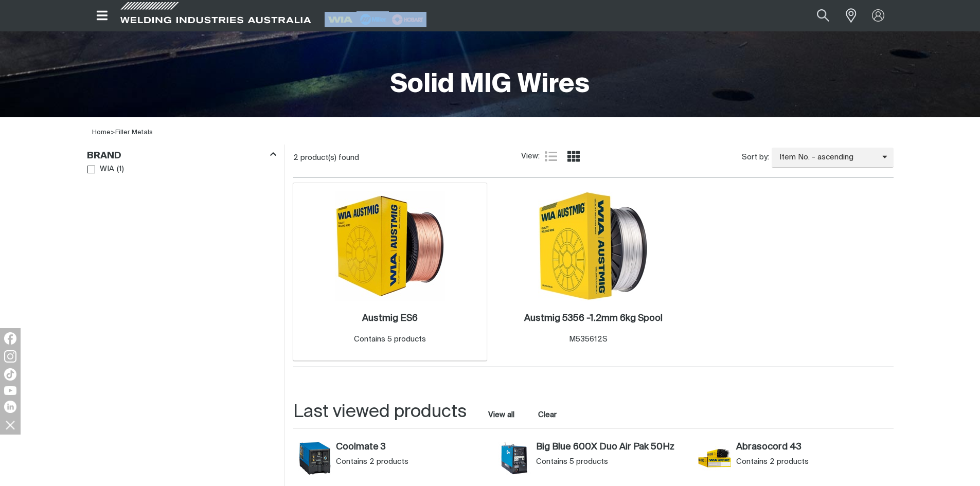  Describe the element at coordinates (812, 448) in the screenshot. I see `a: Abrasocord 43` at that location.